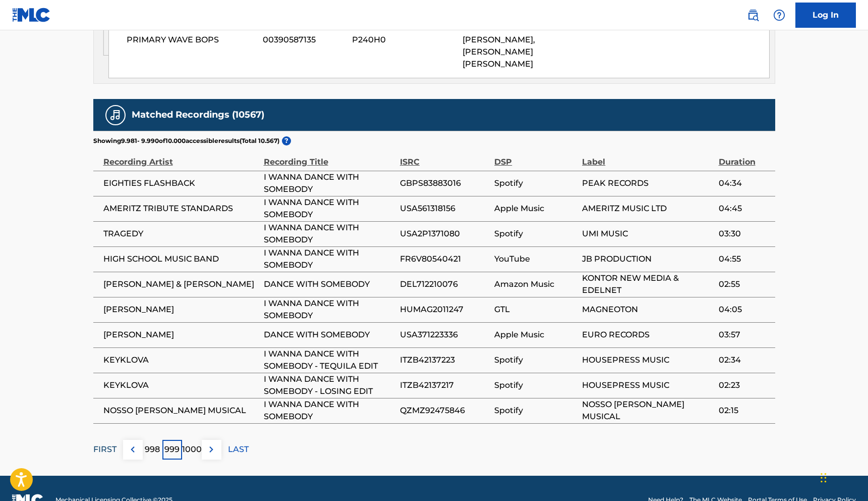  Describe the element at coordinates (745, 183) in the screenshot. I see `span: 04:34` at that location.